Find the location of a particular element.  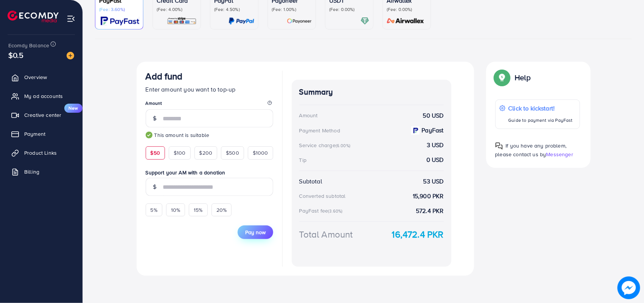

div: Amount is located at coordinates (308, 115).